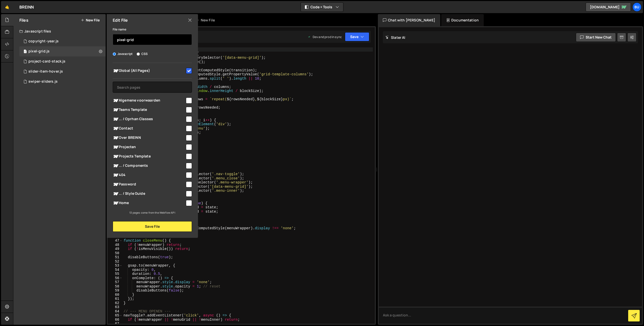 Image resolution: width=644 pixels, height=326 pixels. Describe the element at coordinates (152, 226) in the screenshot. I see `button: Save File` at that location.